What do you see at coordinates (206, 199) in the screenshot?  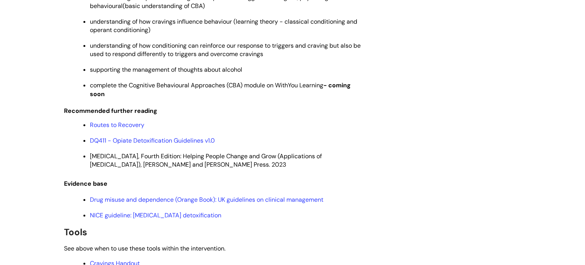 I see `a: Drug misuse and dependence (Orange Book): UK guidelines on clinical management` at bounding box center [206, 199].